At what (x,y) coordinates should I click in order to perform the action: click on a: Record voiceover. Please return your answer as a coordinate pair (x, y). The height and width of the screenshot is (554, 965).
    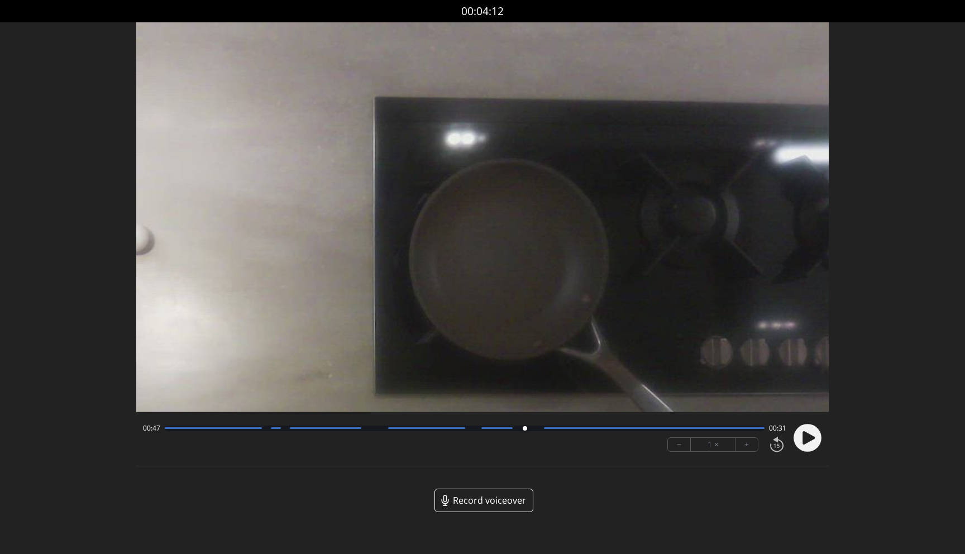
    Looking at the image, I should click on (483, 500).